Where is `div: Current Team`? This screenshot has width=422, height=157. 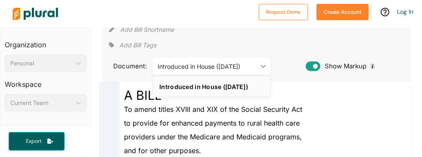
div: Current Team is located at coordinates (41, 103).